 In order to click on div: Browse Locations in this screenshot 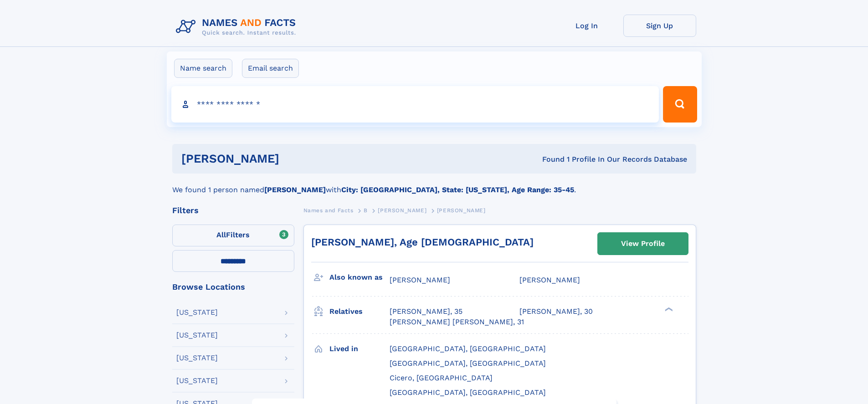, I will do `click(234, 287)`.